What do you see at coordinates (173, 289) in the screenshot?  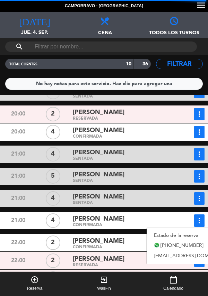 I see `span: Calendario` at bounding box center [173, 289].